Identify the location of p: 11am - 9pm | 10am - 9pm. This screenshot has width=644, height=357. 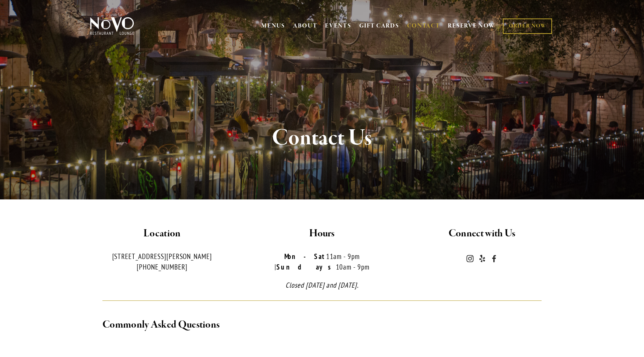
(322, 262).